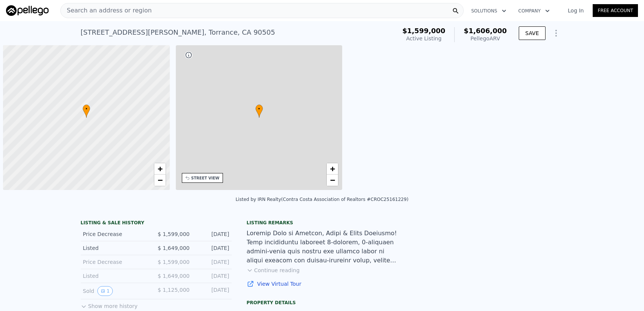 Image resolution: width=644 pixels, height=311 pixels. Describe the element at coordinates (205, 178) in the screenshot. I see `div: STREET VIEW` at that location.